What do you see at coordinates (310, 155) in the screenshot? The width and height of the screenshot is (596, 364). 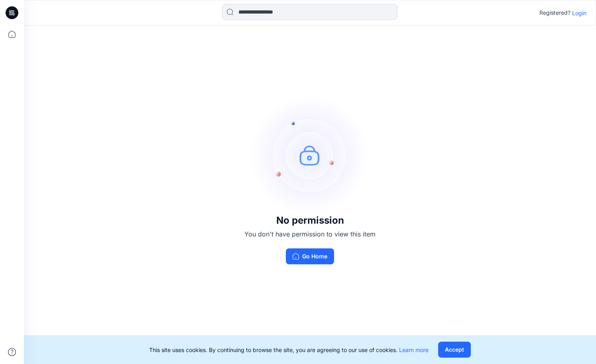 I see `img: no-perm.svg` at bounding box center [310, 155].